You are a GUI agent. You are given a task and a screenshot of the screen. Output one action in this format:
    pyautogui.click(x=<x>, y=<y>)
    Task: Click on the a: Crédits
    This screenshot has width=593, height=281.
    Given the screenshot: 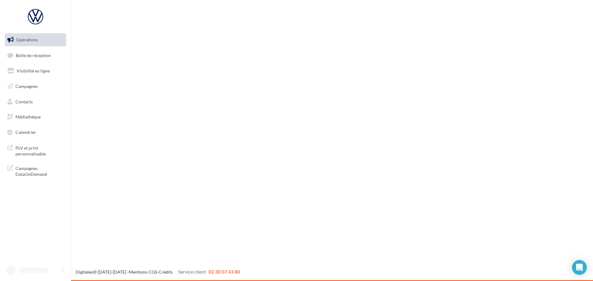 What is the action you would take?
    pyautogui.click(x=165, y=272)
    